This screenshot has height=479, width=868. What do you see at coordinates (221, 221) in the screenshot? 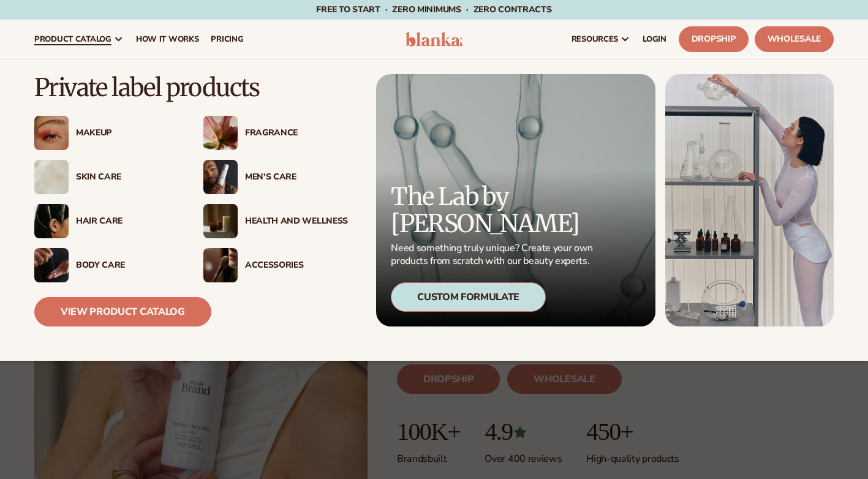
I see `img: Candles and incense on table.` at bounding box center [221, 221].